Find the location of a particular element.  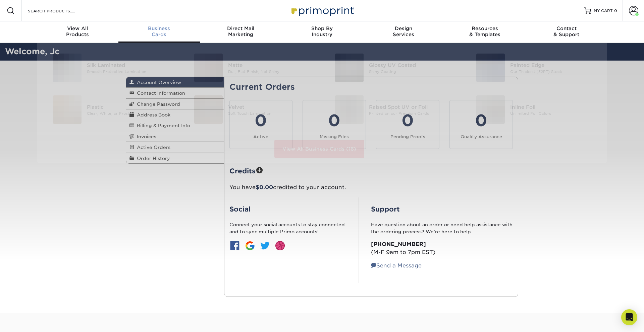

span: Resources is located at coordinates (484, 29).